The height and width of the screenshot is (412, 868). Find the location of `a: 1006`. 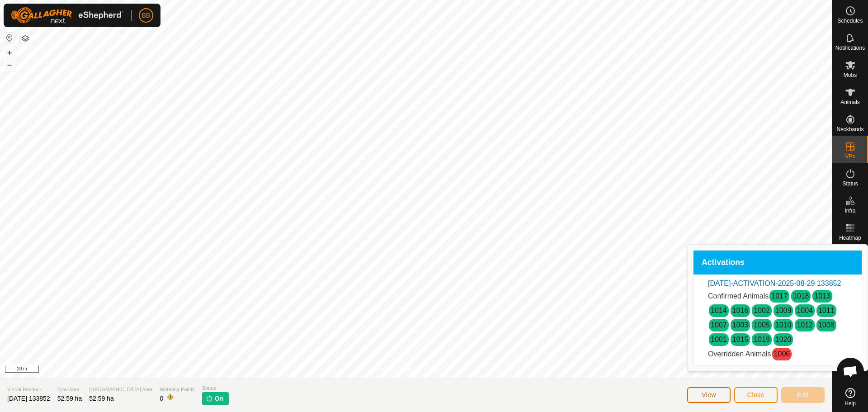

a: 1006 is located at coordinates (782, 353).